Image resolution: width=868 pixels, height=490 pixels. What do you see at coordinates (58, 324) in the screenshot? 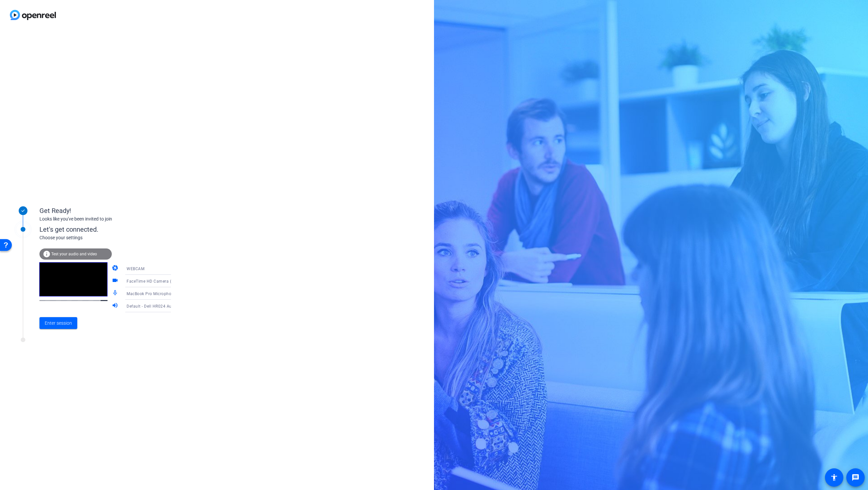
I see `button: Enter session` at bounding box center [58, 324].